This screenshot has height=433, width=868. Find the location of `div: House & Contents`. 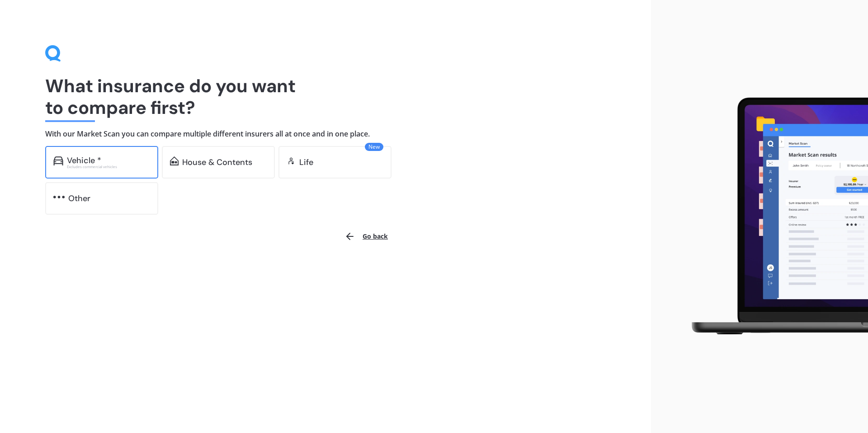

div: House & Contents is located at coordinates (217, 162).